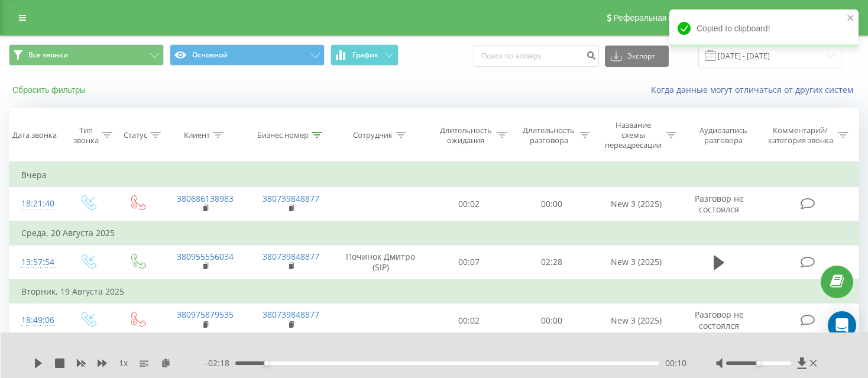 The image size is (868, 378). Describe the element at coordinates (205, 256) in the screenshot. I see `a: 380955556034` at that location.